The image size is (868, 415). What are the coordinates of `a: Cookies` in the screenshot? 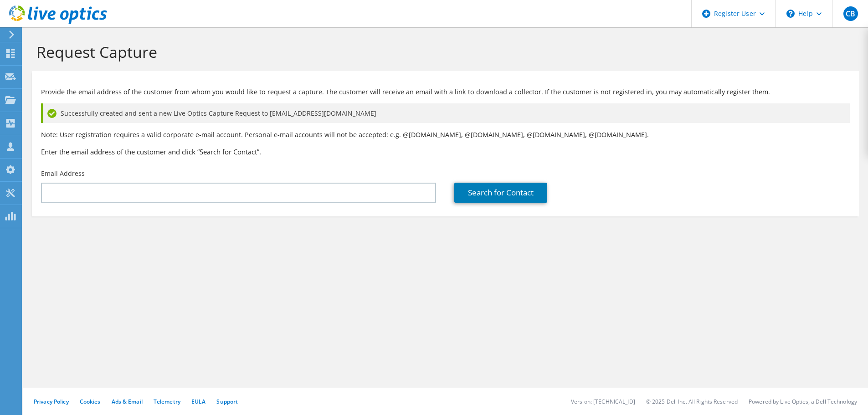 It's located at (91, 401).